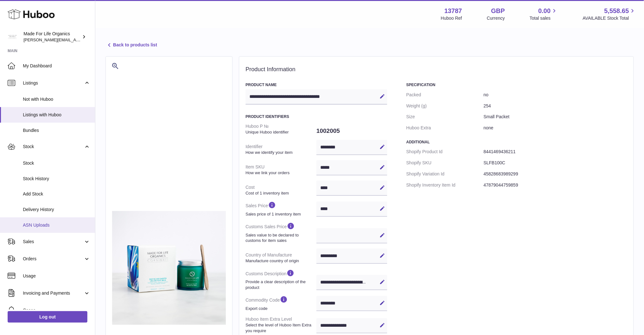  Describe the element at coordinates (281, 303) in the screenshot. I see `dt: Commodity Code` at that location.